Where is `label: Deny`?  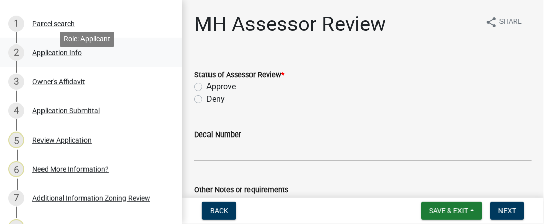
label: Deny is located at coordinates (215, 99).